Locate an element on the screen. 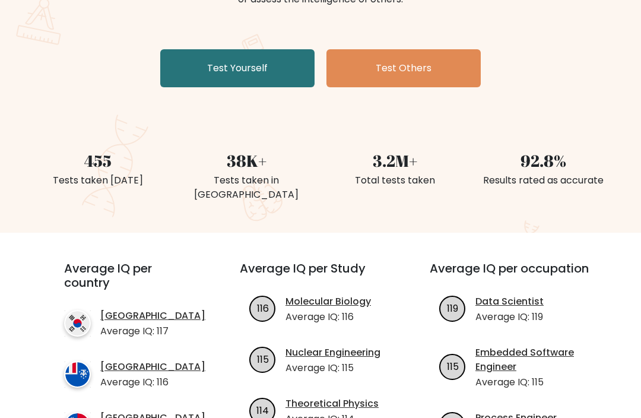 This screenshot has height=418, width=641. a: Theoretical Physics is located at coordinates (332, 404).